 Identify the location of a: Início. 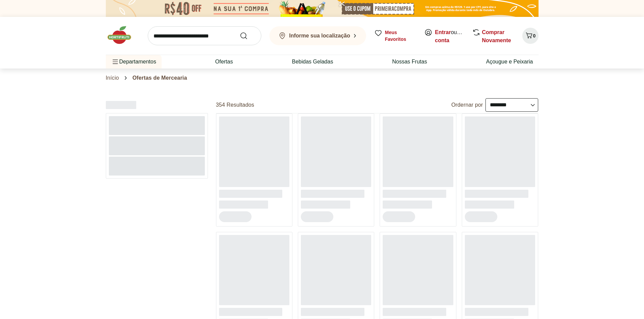
(112, 78).